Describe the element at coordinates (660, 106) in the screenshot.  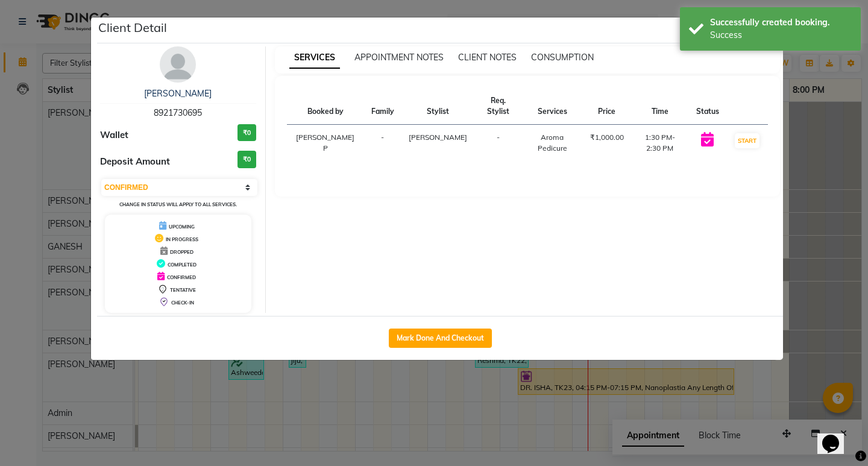
I see `th: Time` at that location.